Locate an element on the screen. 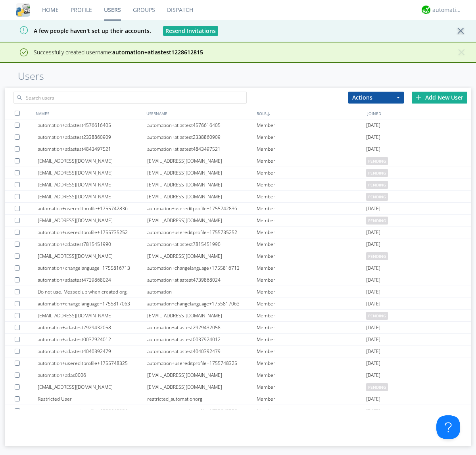 Image resolution: width=476 pixels, height=455 pixels. div: automation+atlas is located at coordinates (447, 10).